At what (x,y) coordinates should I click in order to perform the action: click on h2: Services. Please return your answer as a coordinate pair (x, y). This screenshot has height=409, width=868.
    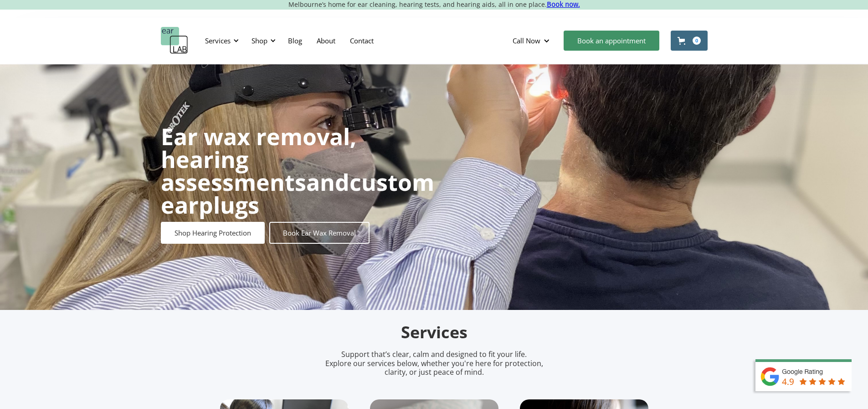
    Looking at the image, I should click on (434, 332).